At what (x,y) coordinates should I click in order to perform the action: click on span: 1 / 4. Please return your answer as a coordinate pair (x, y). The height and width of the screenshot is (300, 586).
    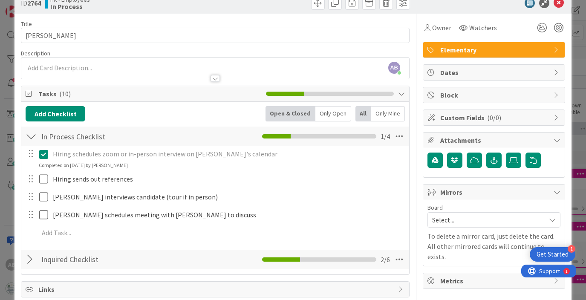
    Looking at the image, I should click on (386, 136).